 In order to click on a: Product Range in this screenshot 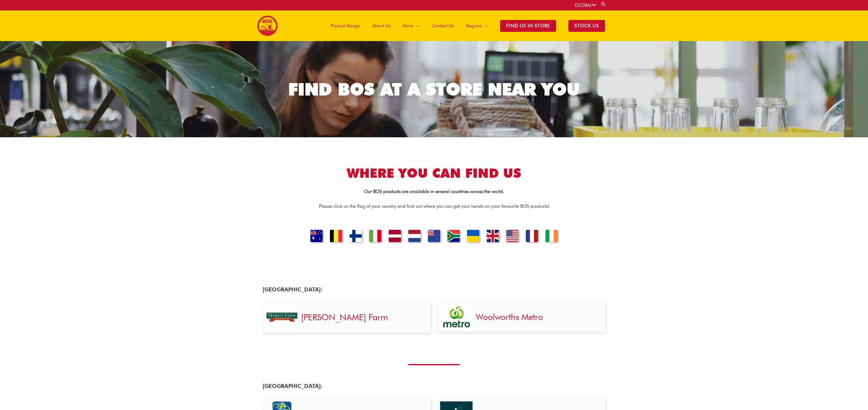, I will do `click(345, 26)`.